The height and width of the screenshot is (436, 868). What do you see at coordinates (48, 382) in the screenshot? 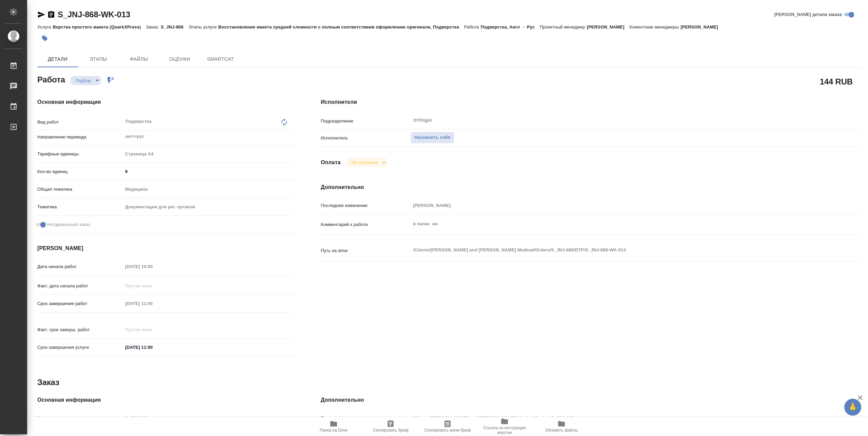
I see `h2: Заказ` at bounding box center [48, 382].